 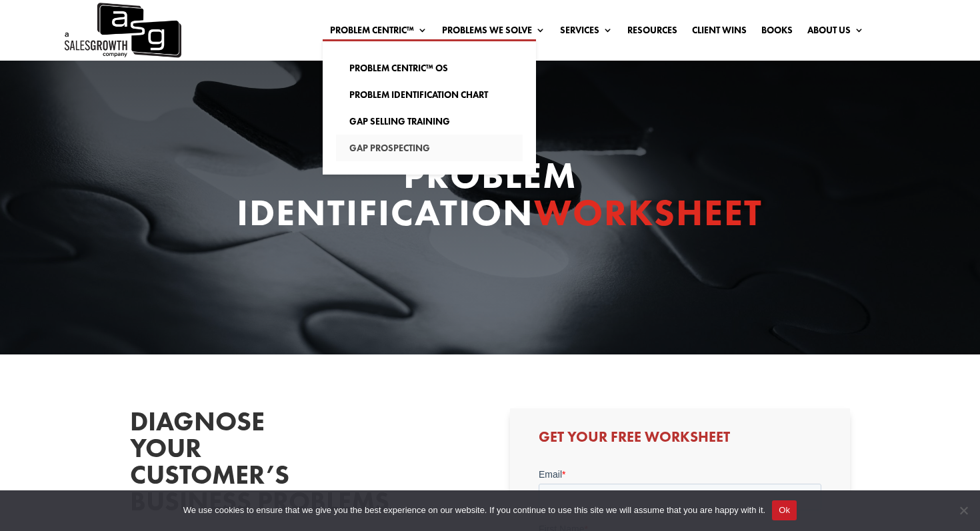 I want to click on h1: Problem Identification, so click(x=490, y=197).